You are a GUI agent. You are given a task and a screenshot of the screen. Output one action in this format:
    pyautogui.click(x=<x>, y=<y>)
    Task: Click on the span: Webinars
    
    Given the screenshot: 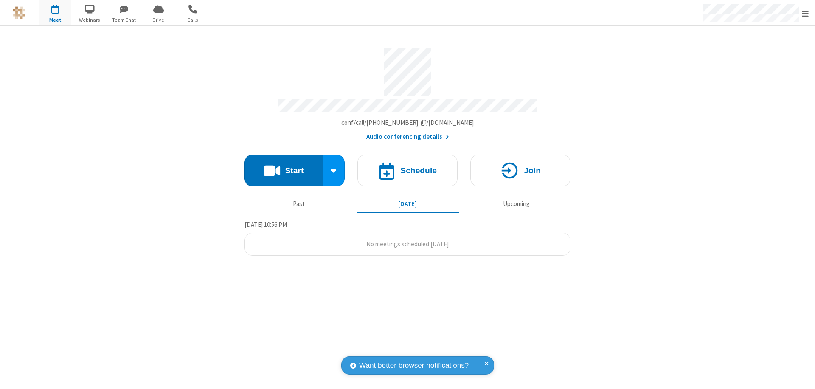 What is the action you would take?
    pyautogui.click(x=90, y=20)
    